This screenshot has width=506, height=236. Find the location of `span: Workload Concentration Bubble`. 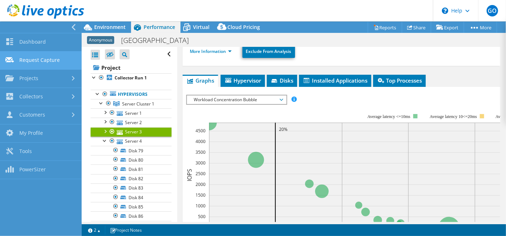

span: Workload Concentration Bubble is located at coordinates (236, 100).